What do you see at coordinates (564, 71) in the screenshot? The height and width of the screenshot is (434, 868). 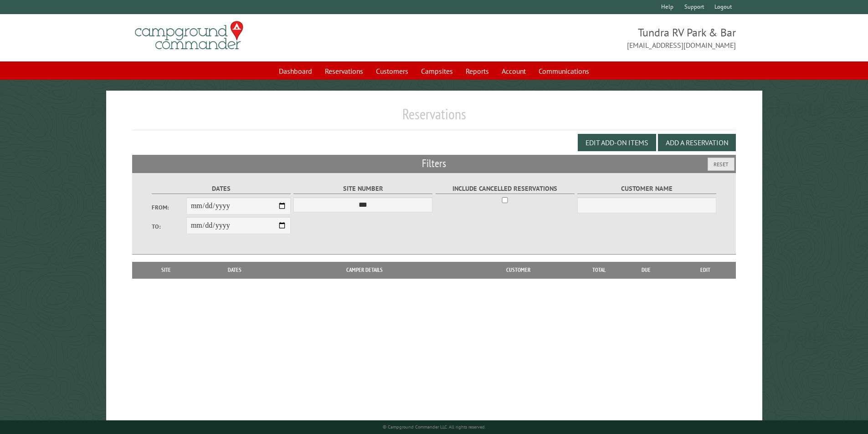 I see `a: Communications` at bounding box center [564, 71].